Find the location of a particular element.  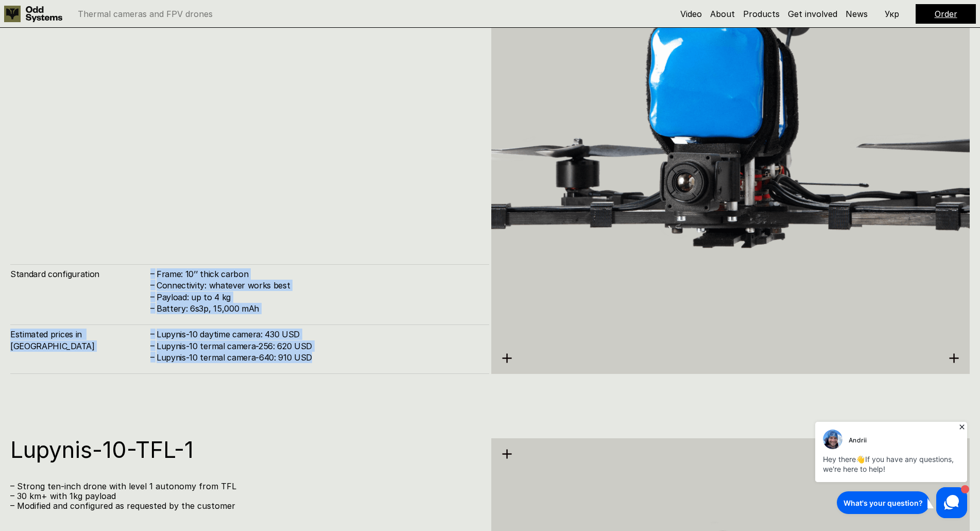

h4: Payload: up to 4 kg is located at coordinates (318, 297).